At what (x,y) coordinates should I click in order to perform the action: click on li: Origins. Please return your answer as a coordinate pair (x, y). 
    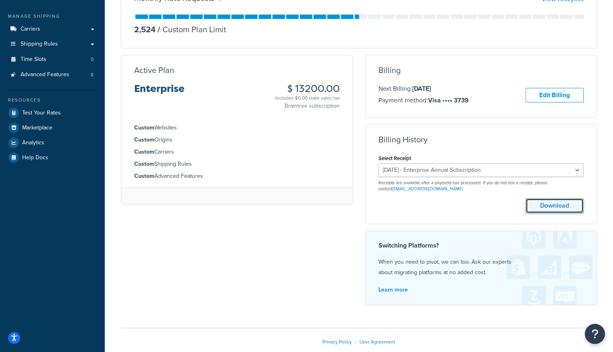
    Looking at the image, I should click on (237, 140).